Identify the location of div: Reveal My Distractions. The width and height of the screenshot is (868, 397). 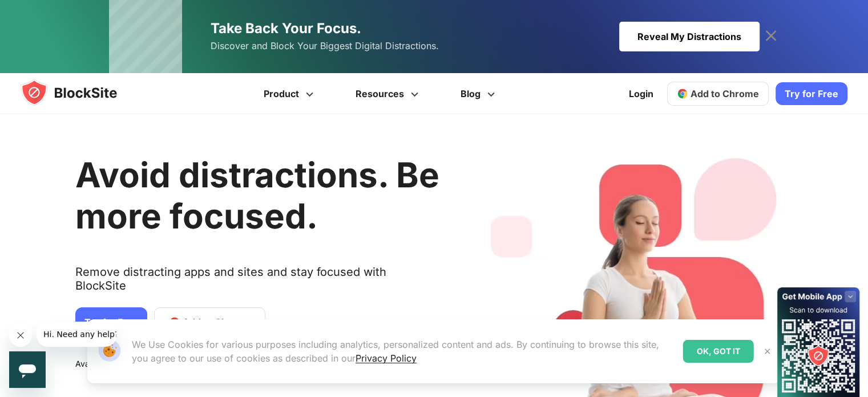
(689, 37).